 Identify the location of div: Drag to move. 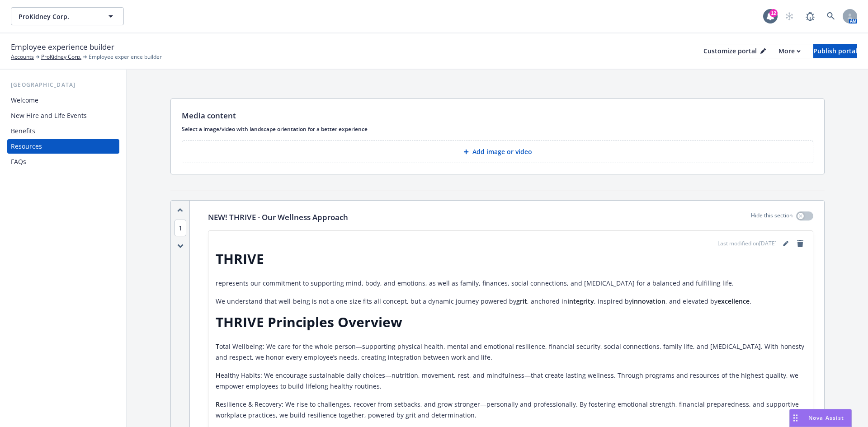
(795, 418).